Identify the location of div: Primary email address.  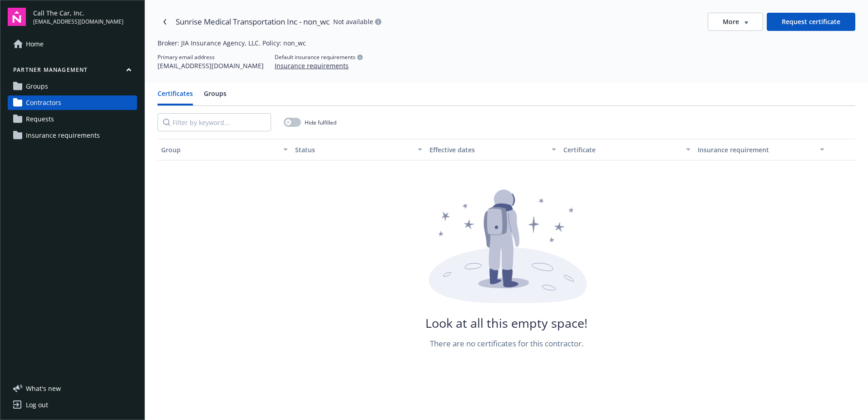
(211, 57).